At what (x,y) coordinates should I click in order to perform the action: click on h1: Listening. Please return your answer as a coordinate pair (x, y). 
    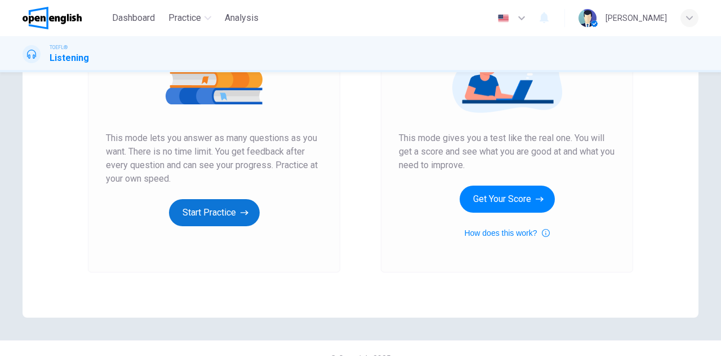
    Looking at the image, I should click on (69, 58).